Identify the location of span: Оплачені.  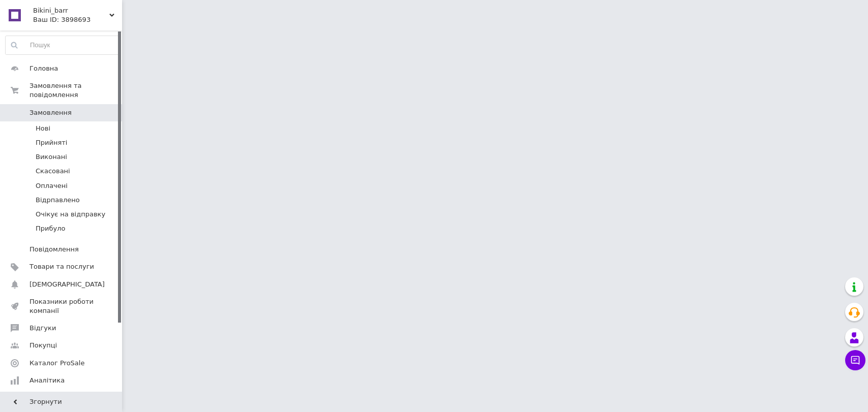
(51, 186).